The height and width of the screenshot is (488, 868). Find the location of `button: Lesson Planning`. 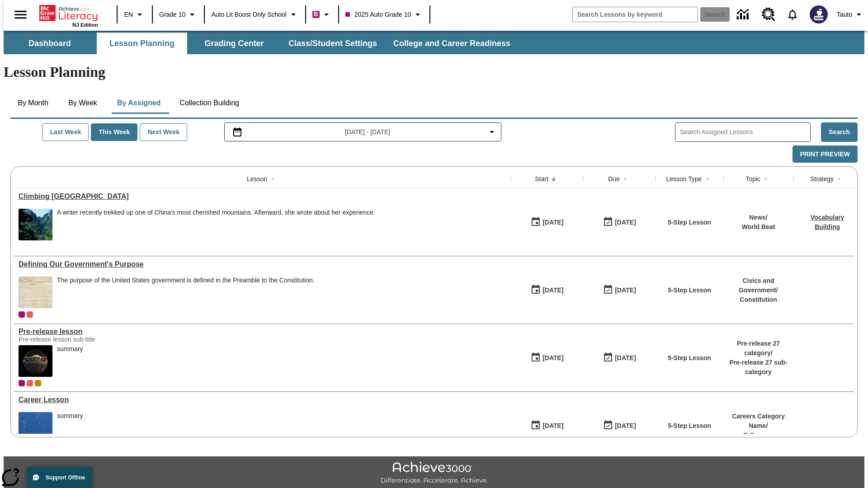

button: Lesson Planning is located at coordinates (142, 43).